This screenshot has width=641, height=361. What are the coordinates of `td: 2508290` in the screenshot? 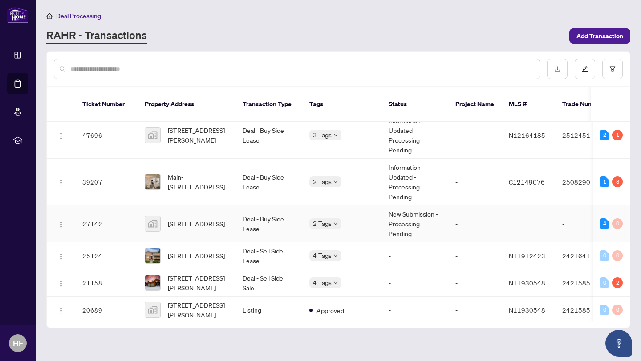 It's located at (586, 182).